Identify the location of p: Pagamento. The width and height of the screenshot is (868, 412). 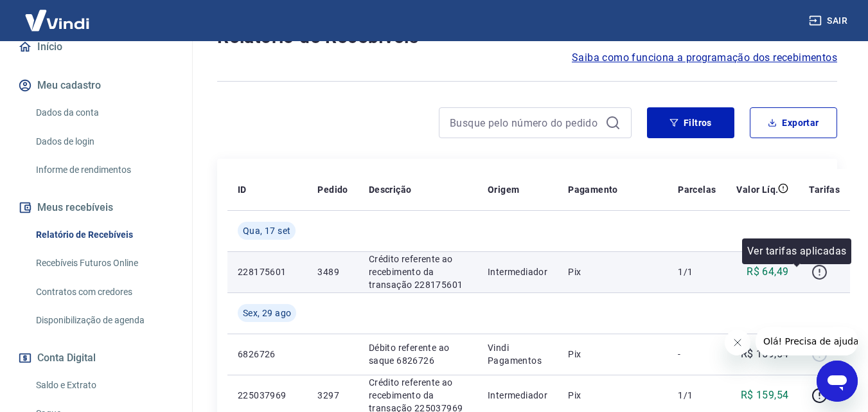
(593, 190).